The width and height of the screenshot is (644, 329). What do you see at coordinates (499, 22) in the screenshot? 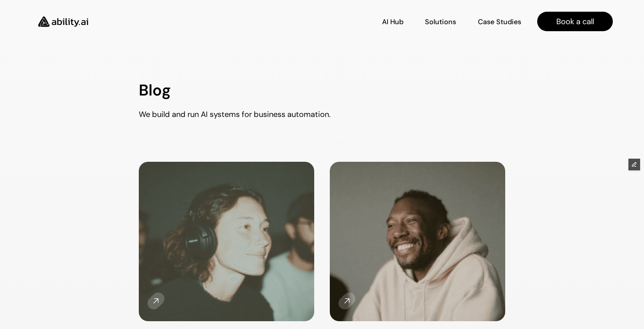
I see `p: Case Studies` at bounding box center [499, 22].